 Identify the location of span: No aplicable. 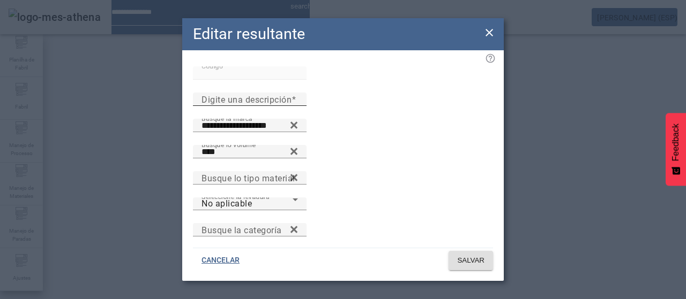
(227, 204).